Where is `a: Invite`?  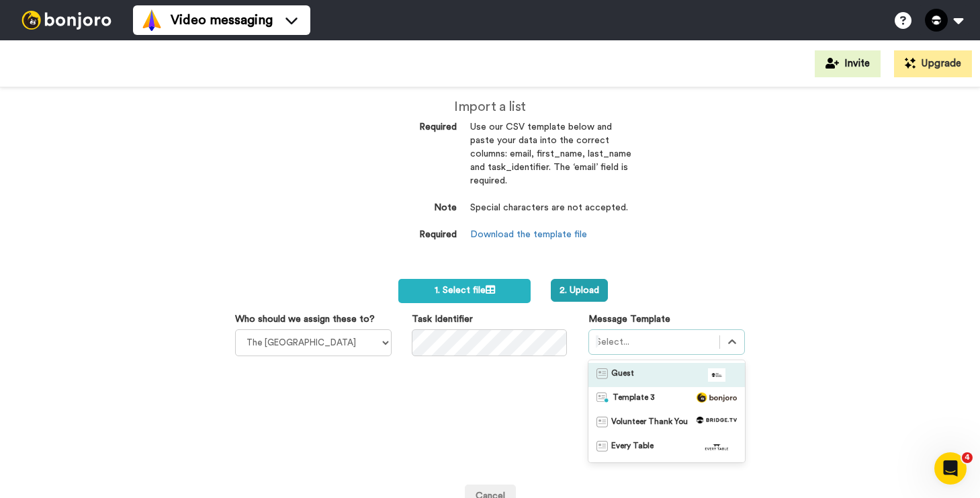
a: Invite is located at coordinates (848, 64).